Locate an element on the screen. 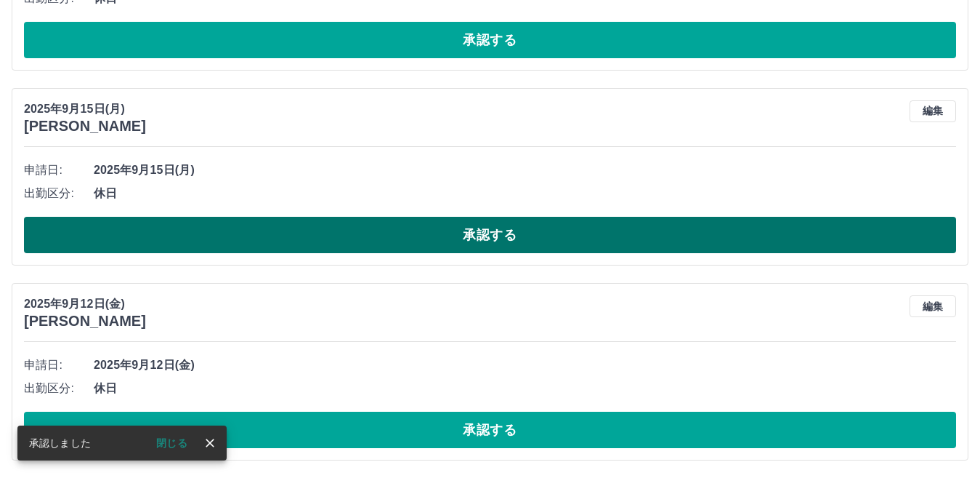 The image size is (980, 478). p: 2025年9月15日(月) is located at coordinates (85, 109).